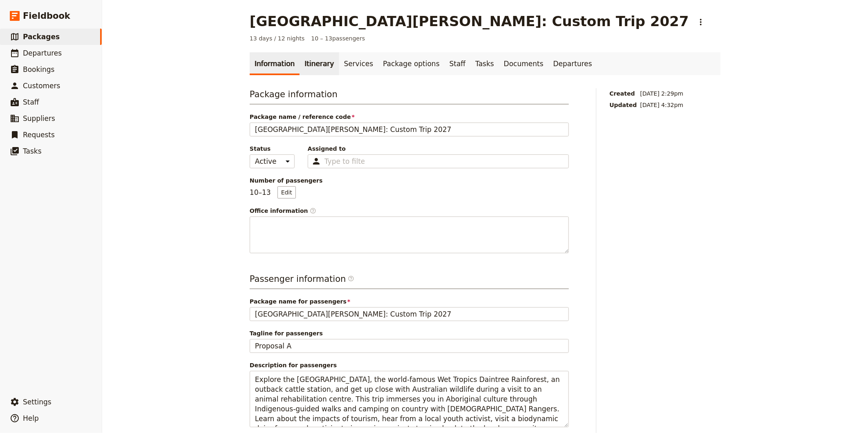 This screenshot has width=868, height=433. Describe the element at coordinates (338, 38) in the screenshot. I see `span: 10 – 13 passengers` at that location.